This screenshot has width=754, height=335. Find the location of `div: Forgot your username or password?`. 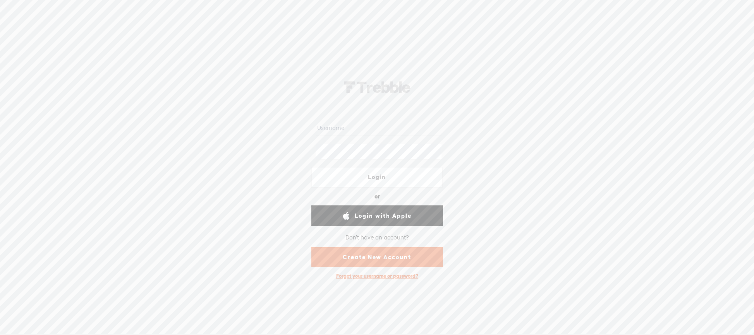

div: Forgot your username or password? is located at coordinates (377, 276).